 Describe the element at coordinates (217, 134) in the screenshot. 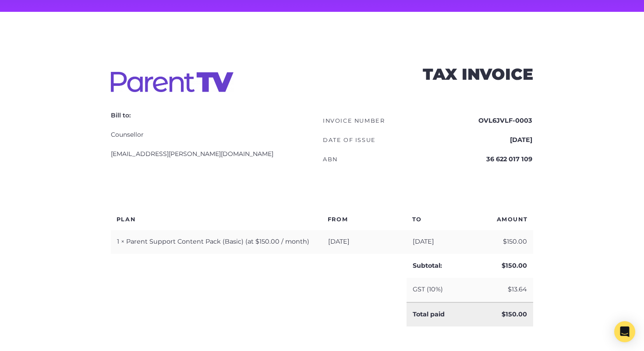

I see `p: Counsellor` at that location.